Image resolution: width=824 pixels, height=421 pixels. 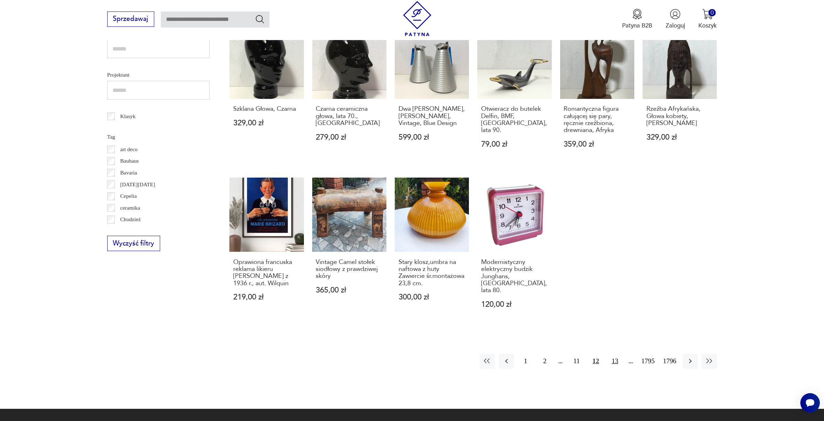 I want to click on p: Bavaria, so click(x=128, y=173).